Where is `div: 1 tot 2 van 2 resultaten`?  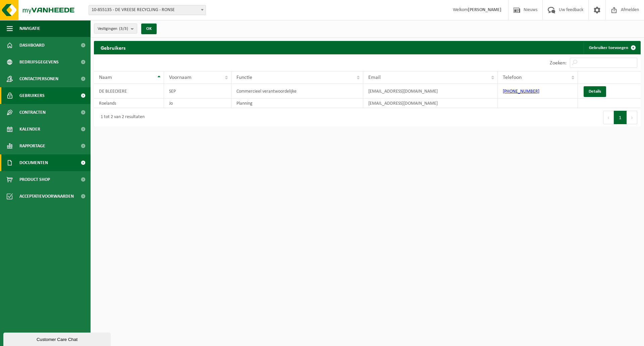 div: 1 tot 2 van 2 resultaten is located at coordinates (121, 118).